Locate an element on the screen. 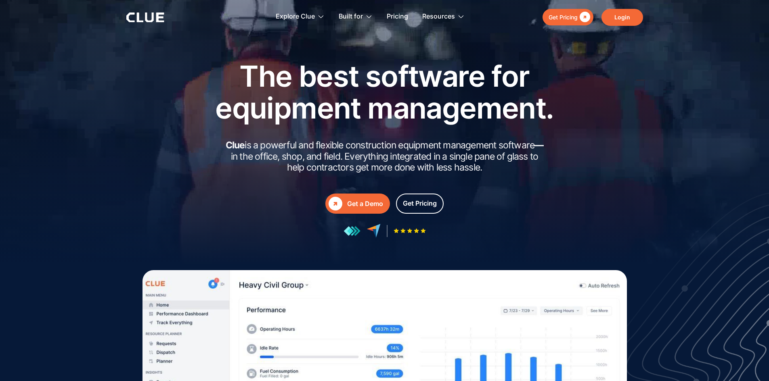 This screenshot has height=381, width=769. div: Get a Demo is located at coordinates (365, 204).